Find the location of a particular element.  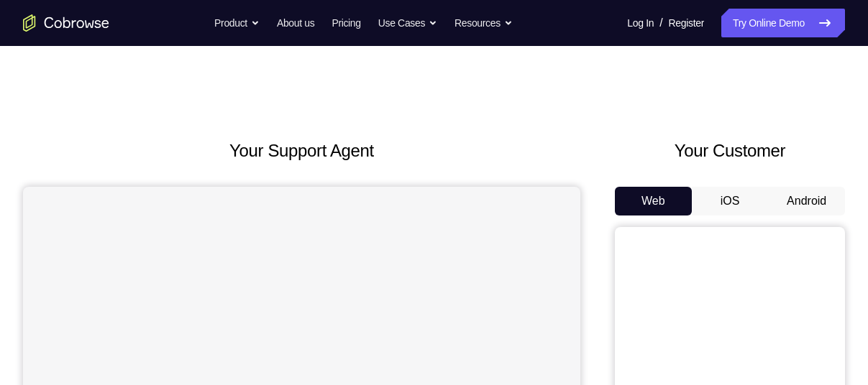

a: About us is located at coordinates (296, 23).